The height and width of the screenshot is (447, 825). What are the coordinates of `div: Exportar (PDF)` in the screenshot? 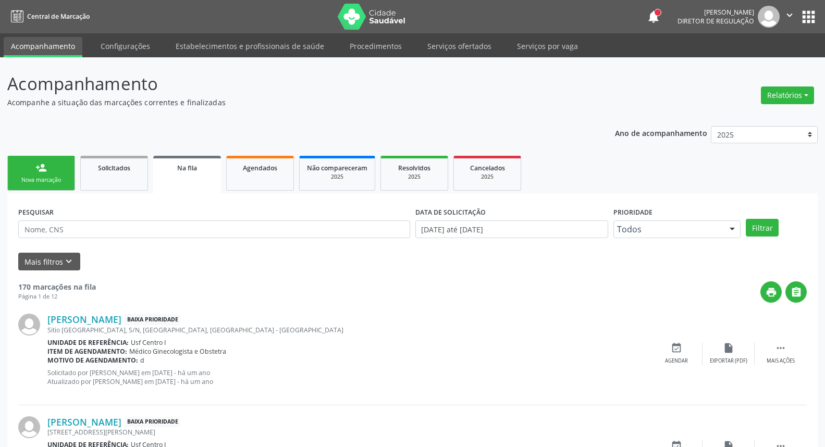 It's located at (729, 361).